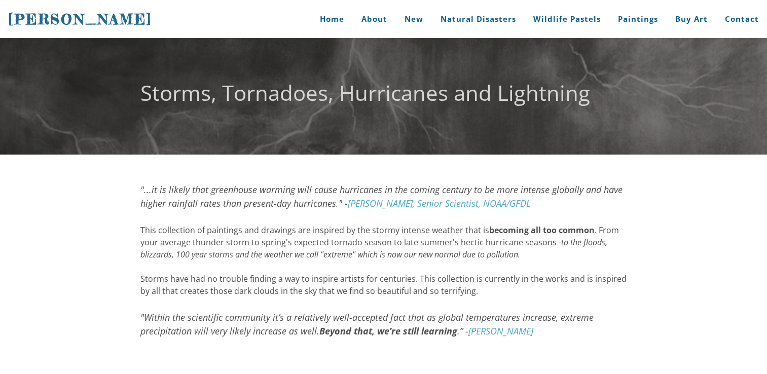 This screenshot has width=767, height=374. What do you see at coordinates (367, 324) in the screenshot?
I see `font: "Within the scientific community it’s a relatively well-accepted fact that as global temperatures...` at bounding box center [367, 324].